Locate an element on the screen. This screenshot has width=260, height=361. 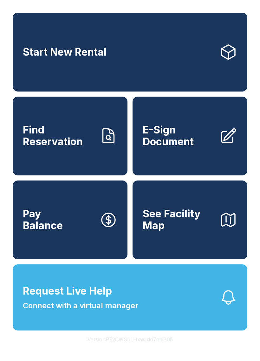
span: Pay Balance is located at coordinates (43, 219).